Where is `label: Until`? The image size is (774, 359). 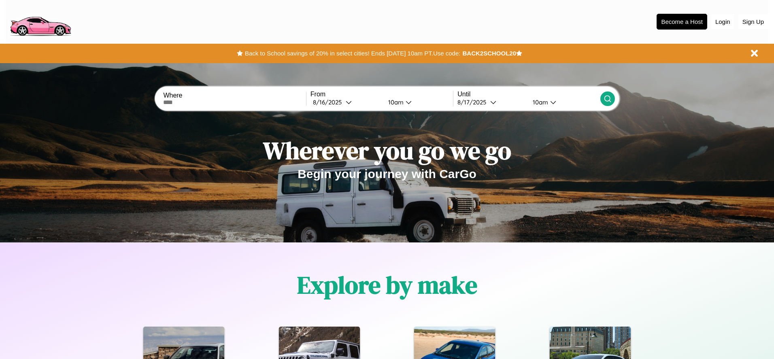
label: Until is located at coordinates (529, 94).